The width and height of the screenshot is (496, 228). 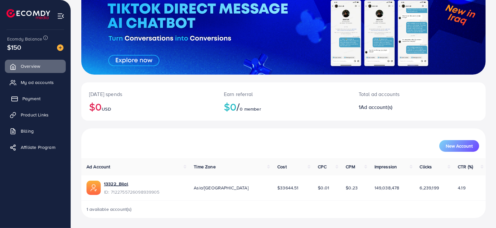 What do you see at coordinates (99, 167) in the screenshot?
I see `span: Ad Account` at bounding box center [99, 167].